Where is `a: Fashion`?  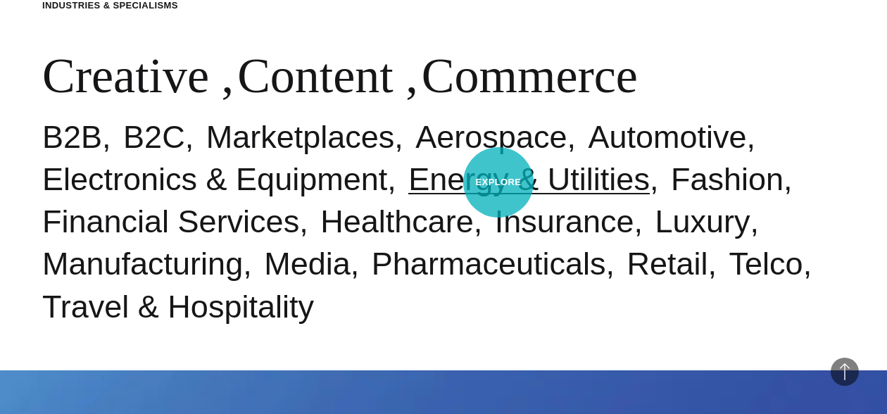
a: Fashion is located at coordinates (727, 179).